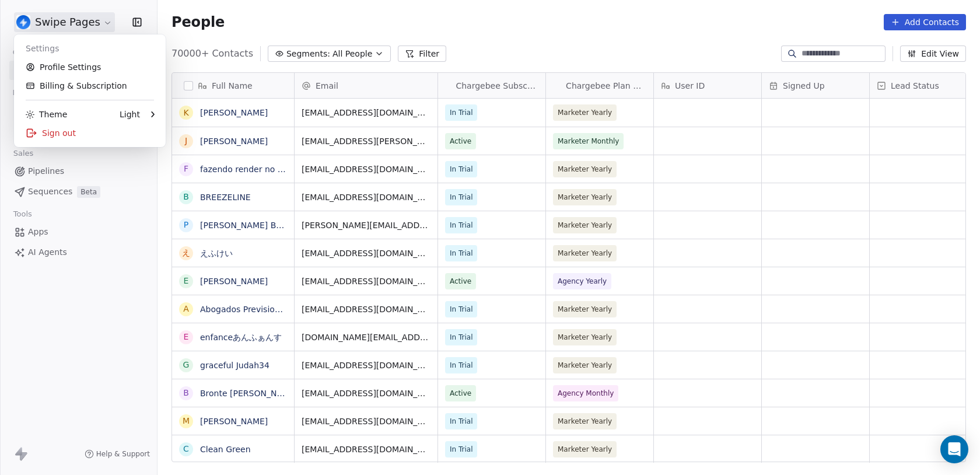  I want to click on div: Theme, so click(46, 115).